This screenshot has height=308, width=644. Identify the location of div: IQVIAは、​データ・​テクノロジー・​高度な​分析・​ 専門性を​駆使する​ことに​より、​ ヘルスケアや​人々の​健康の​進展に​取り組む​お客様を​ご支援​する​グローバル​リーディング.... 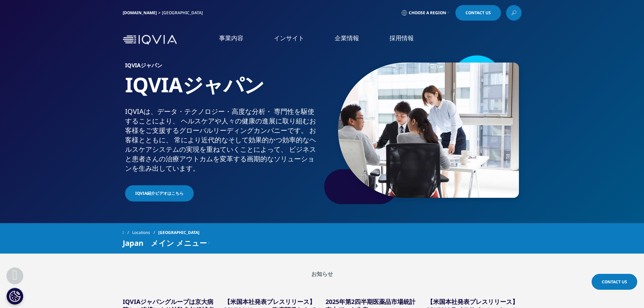
(222, 140).